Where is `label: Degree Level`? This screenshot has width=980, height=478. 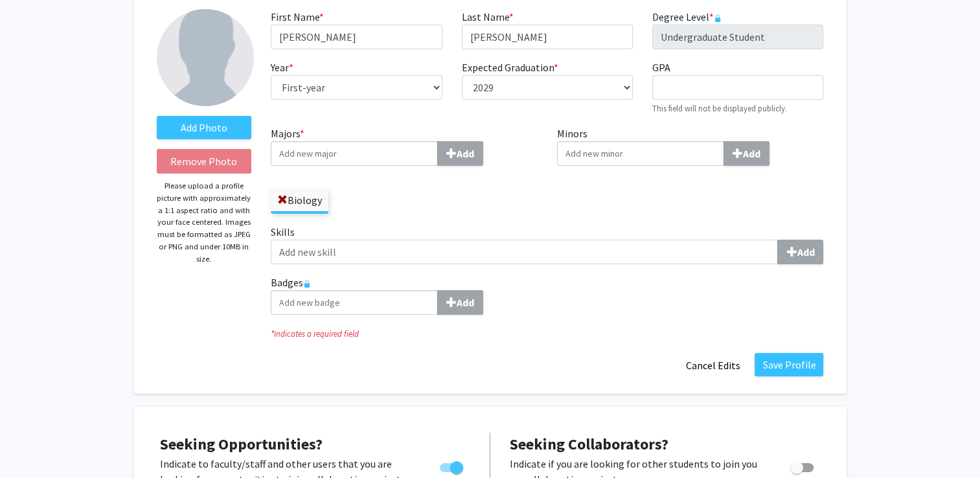 label: Degree Level is located at coordinates (687, 16).